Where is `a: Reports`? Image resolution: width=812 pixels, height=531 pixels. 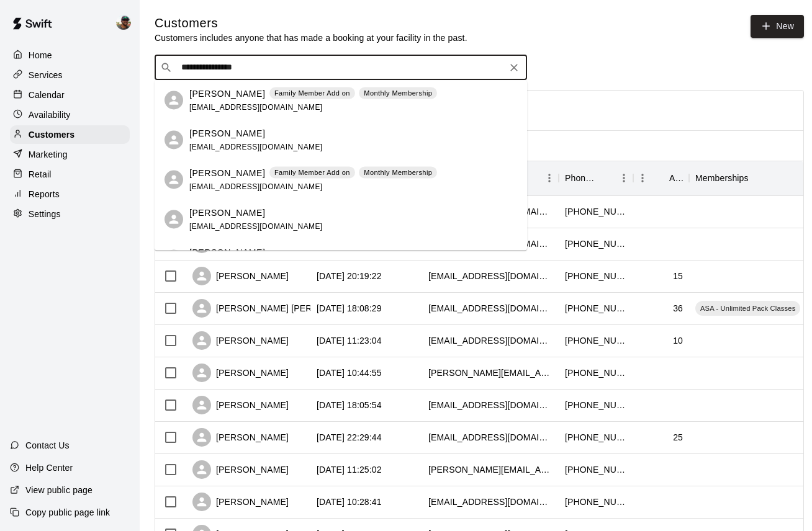
a: Reports is located at coordinates (69, 195).